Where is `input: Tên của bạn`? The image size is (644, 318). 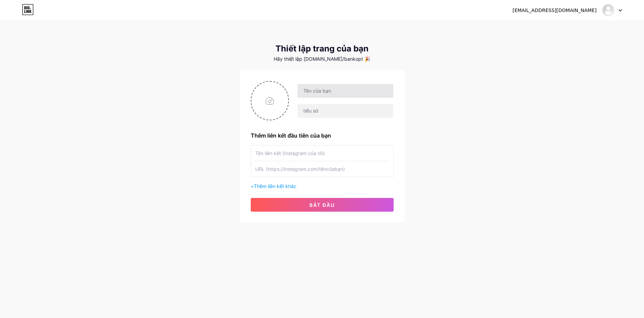
input: Tên của bạn is located at coordinates (345, 91).